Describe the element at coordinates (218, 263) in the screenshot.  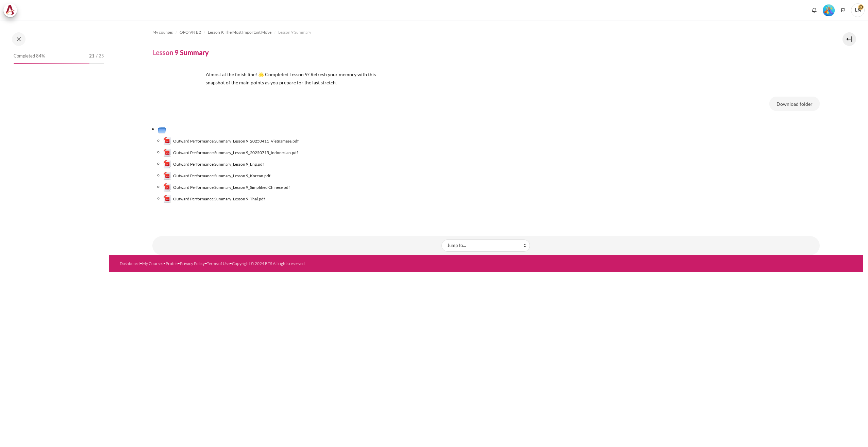
I see `a: Terms of Use` at that location.